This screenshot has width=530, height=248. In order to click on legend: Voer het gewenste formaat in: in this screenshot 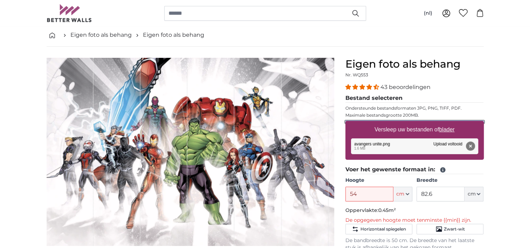, I will do `click(415, 170)`.